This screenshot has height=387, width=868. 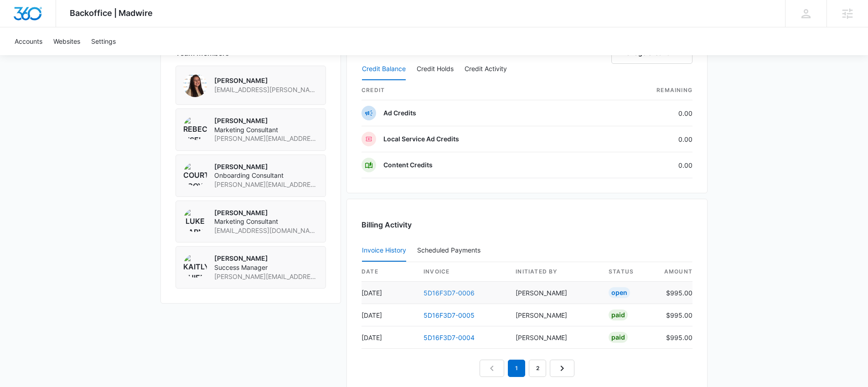 I want to click on p: Ad Credits, so click(x=400, y=113).